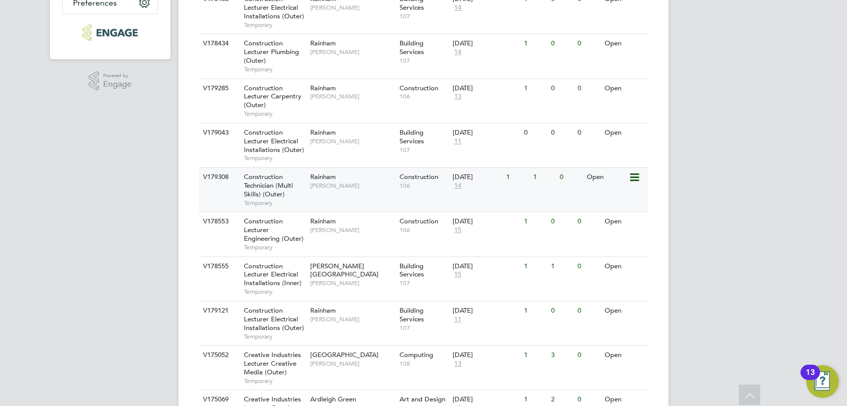 The height and width of the screenshot is (406, 847). What do you see at coordinates (218, 311) in the screenshot?
I see `div: V179121` at bounding box center [218, 311].